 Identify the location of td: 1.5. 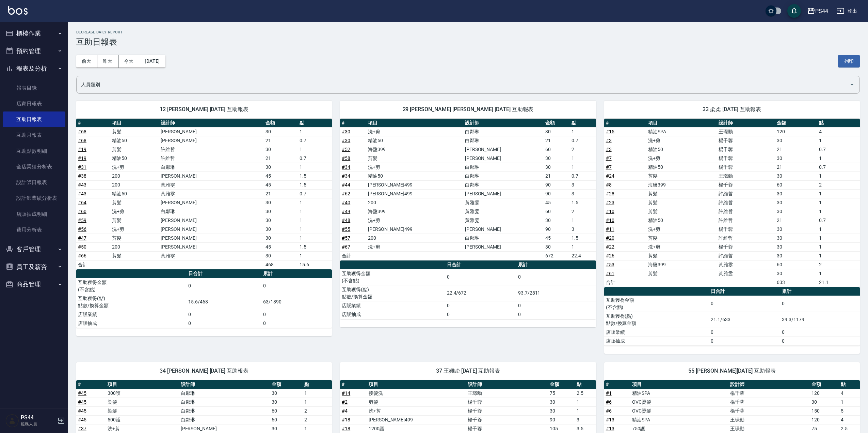
(315, 185).